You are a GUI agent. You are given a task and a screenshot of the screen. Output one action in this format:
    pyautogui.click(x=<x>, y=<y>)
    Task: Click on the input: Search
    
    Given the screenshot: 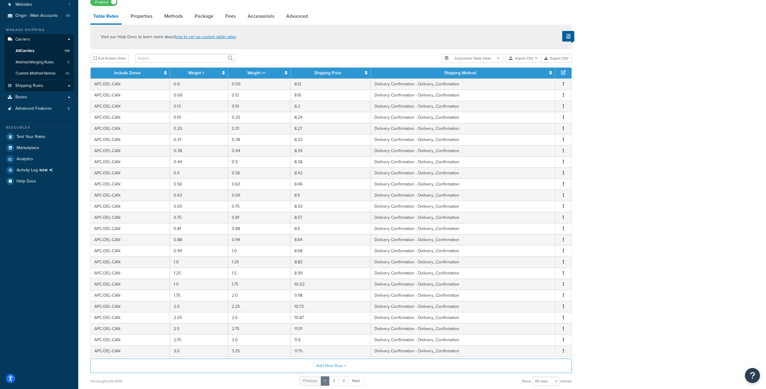 What is the action you would take?
    pyautogui.click(x=185, y=58)
    